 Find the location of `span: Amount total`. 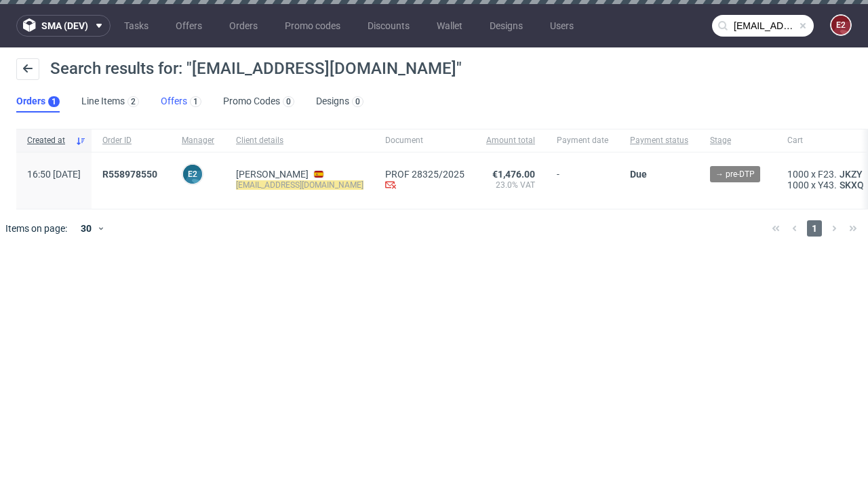

span: Amount total is located at coordinates (511, 140).